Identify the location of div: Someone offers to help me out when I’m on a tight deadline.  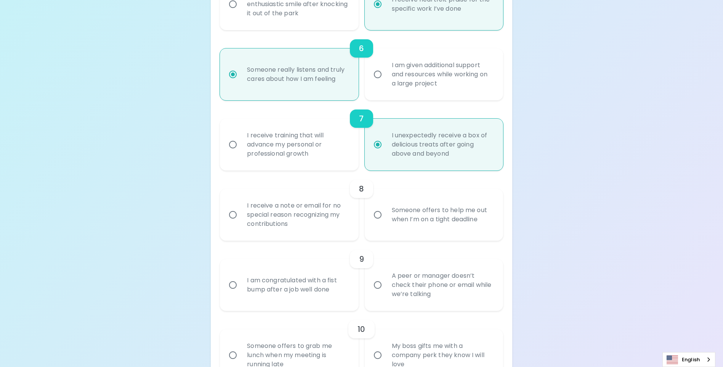
(442, 215).